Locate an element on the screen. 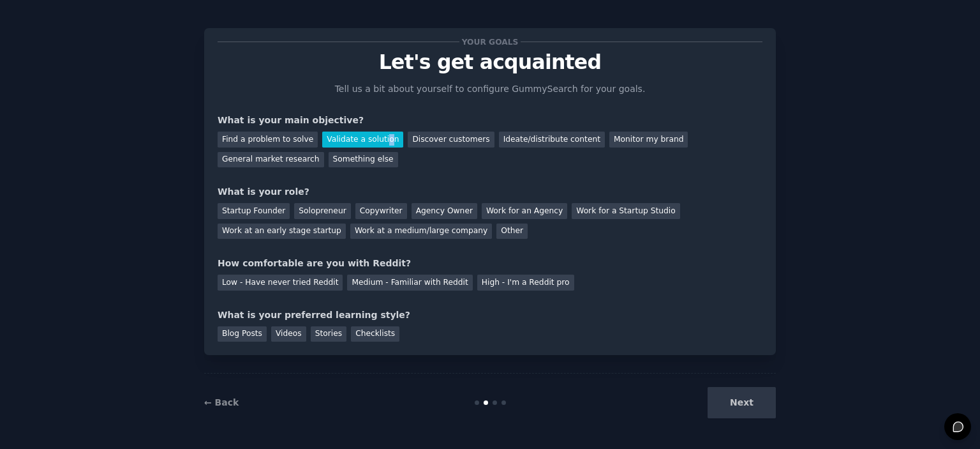  div: General market research is located at coordinates (271, 160).